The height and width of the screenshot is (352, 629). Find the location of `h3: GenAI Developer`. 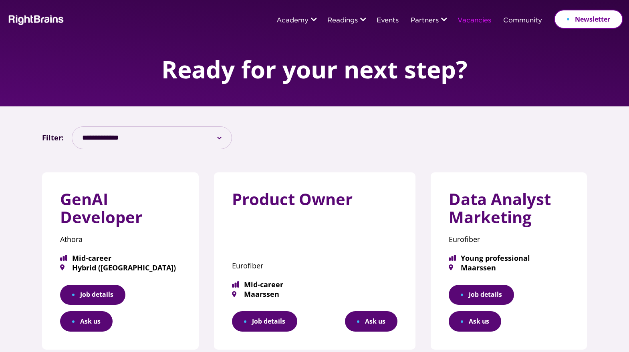

h3: GenAI Developer is located at coordinates (120, 211).